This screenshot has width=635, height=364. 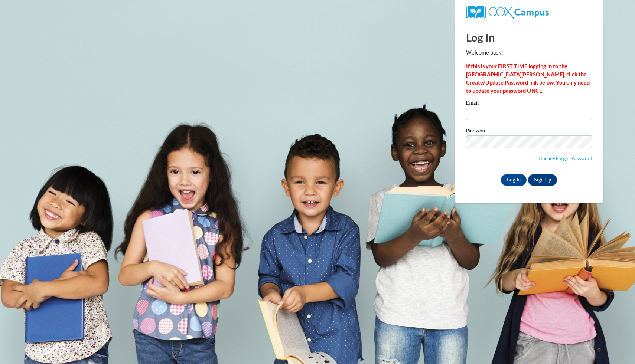 What do you see at coordinates (542, 180) in the screenshot?
I see `a: Sign Up` at bounding box center [542, 180].